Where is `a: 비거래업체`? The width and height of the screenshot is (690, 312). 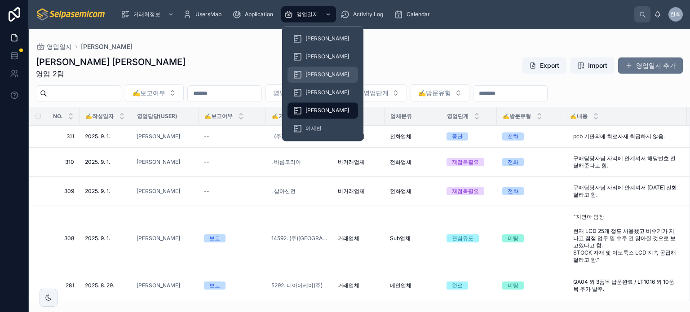 a: 비거래업체 is located at coordinates (358, 162).